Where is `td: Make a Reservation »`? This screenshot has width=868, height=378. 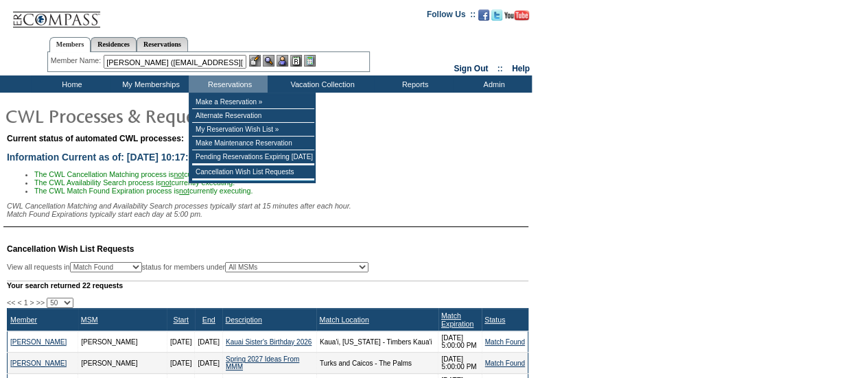
td: Make a Reservation » is located at coordinates (253, 102).